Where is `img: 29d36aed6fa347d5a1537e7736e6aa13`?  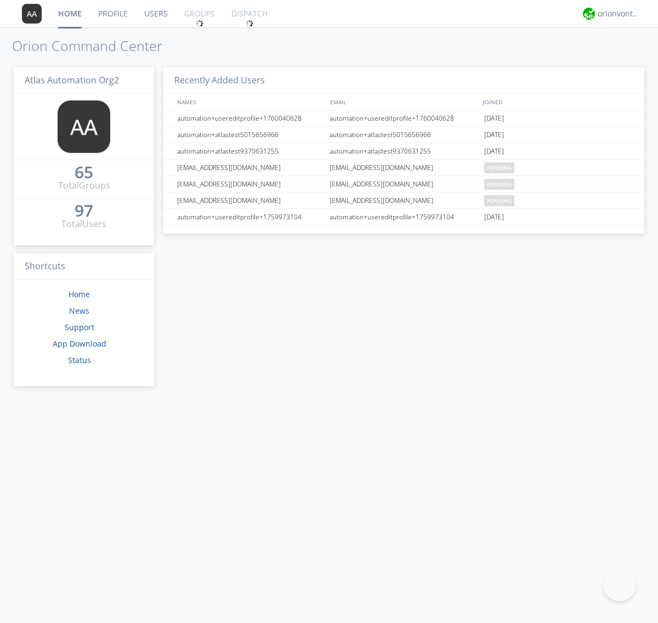 img: 29d36aed6fa347d5a1537e7736e6aa13 is located at coordinates (589, 14).